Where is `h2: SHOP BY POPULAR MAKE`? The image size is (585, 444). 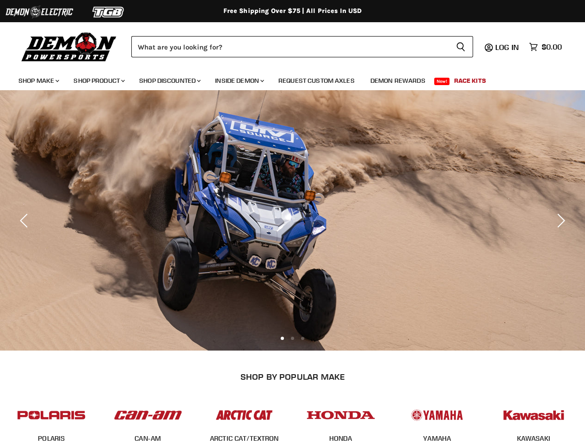 h2: SHOP BY POPULAR MAKE is located at coordinates (293, 376).